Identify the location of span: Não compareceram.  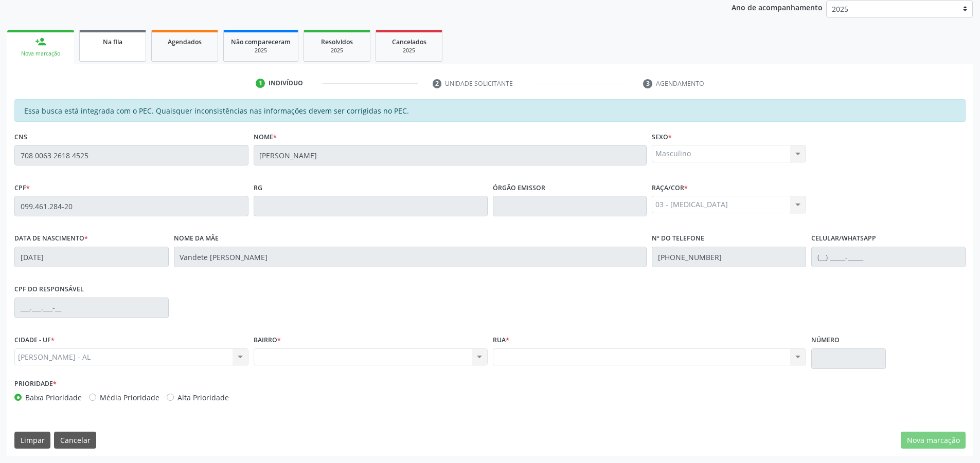
(261, 42).